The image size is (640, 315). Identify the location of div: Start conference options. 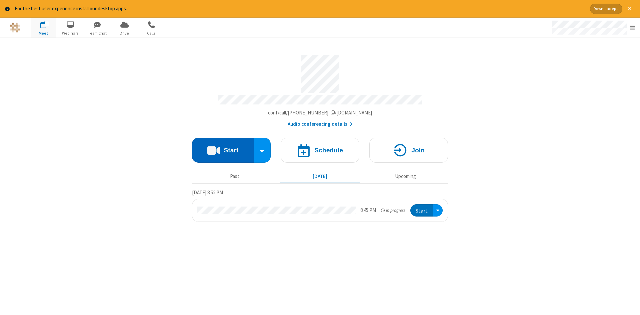
(262, 150).